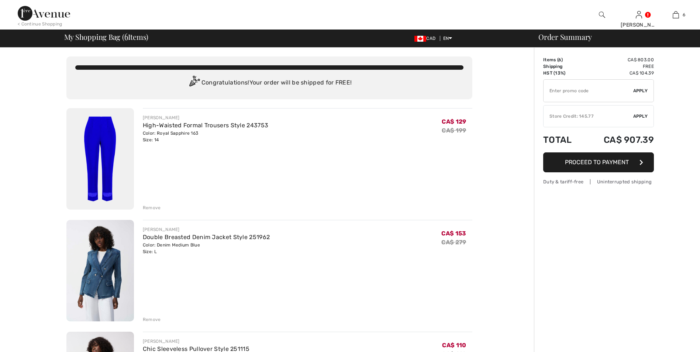 This screenshot has width=700, height=352. Describe the element at coordinates (675, 15) in the screenshot. I see `a: 6` at that location.